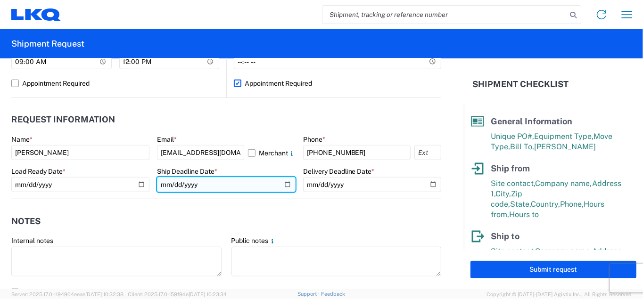  What do you see at coordinates (545, 204) in the screenshot?
I see `span: Country,` at bounding box center [545, 204].